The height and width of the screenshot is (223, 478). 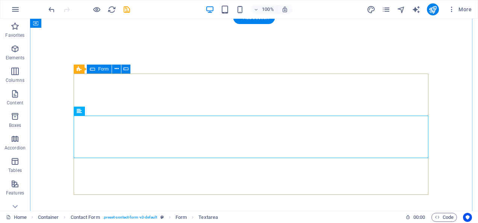 What do you see at coordinates (128, 218) in the screenshot?
I see `nav: breadcrumb` at bounding box center [128, 218].